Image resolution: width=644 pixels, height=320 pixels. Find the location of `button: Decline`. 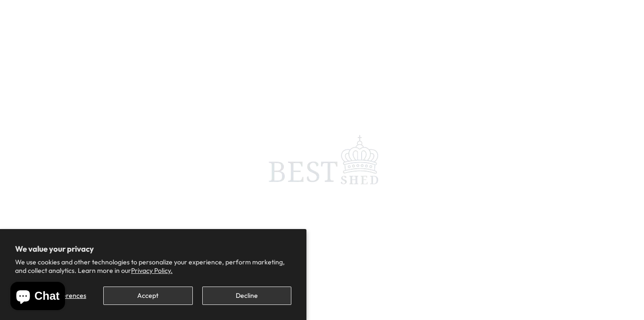

button: Decline is located at coordinates (247, 295).